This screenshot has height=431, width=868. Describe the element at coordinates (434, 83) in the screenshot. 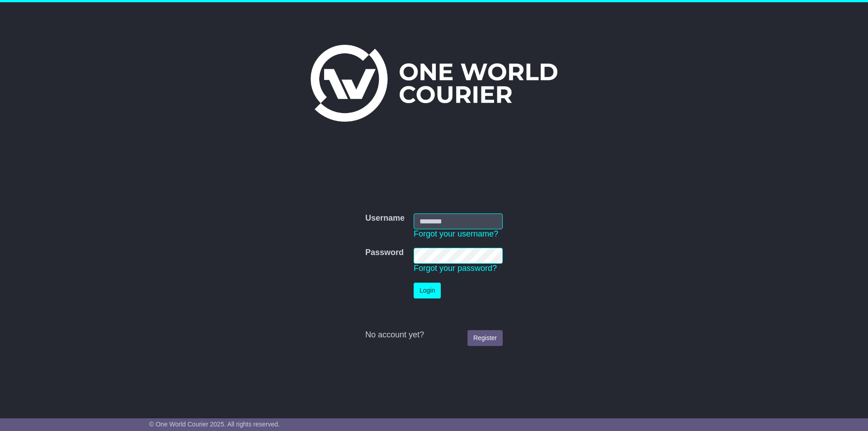

I see `img: One World` at that location.